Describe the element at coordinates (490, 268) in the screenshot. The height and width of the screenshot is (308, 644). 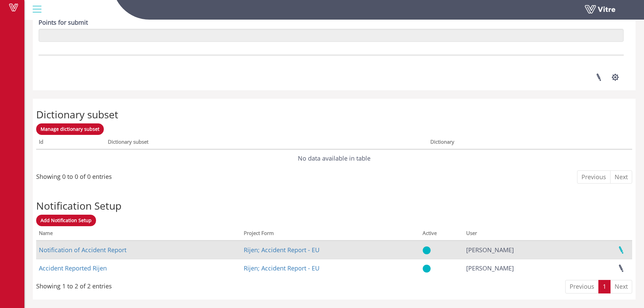
I see `span: 138079` at that location.